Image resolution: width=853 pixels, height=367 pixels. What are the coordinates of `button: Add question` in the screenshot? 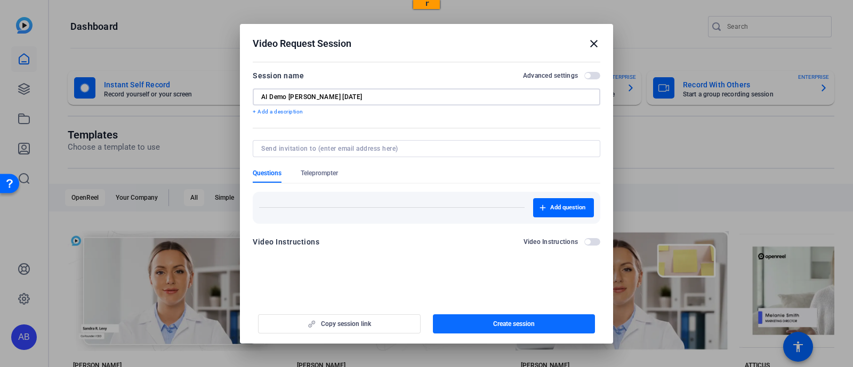 It's located at (563, 208).